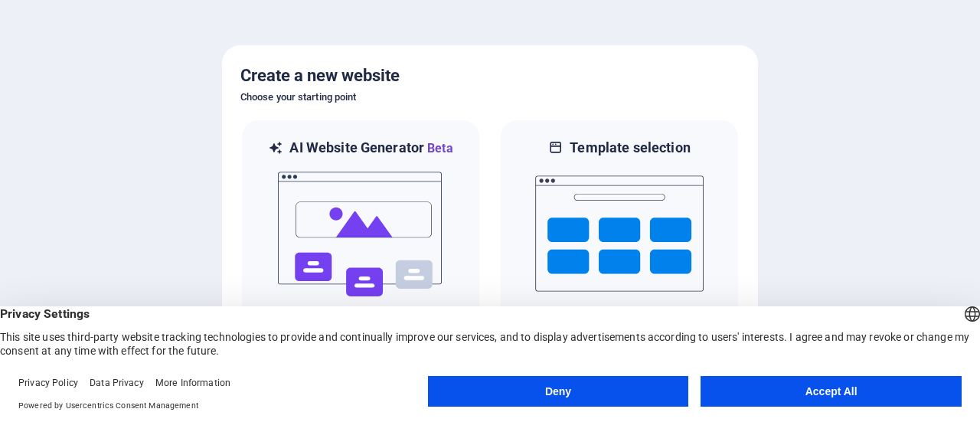  I want to click on h6: Template selection, so click(630, 148).